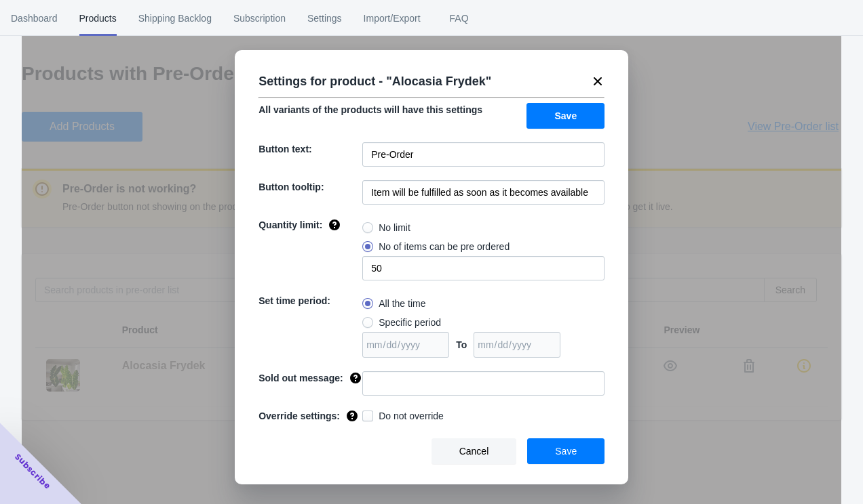  I want to click on span: Button text:, so click(285, 149).